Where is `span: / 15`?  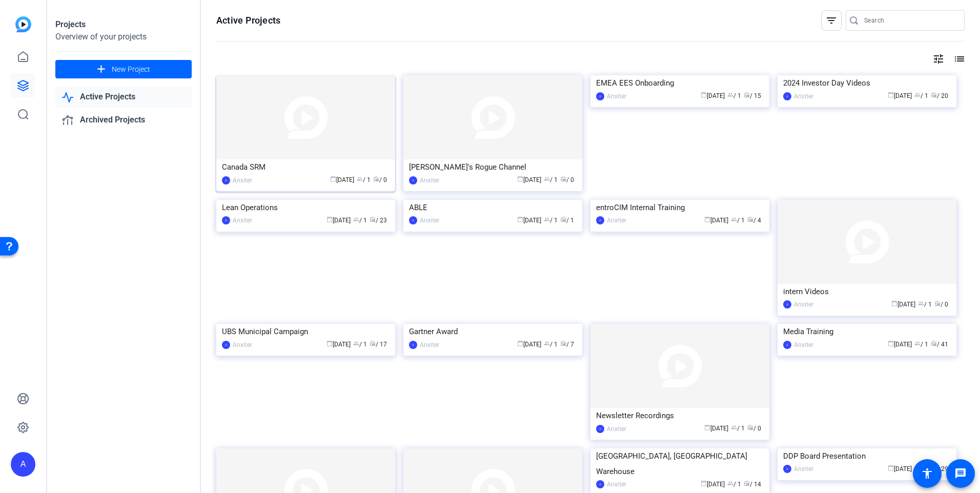 span: / 15 is located at coordinates (752, 96).